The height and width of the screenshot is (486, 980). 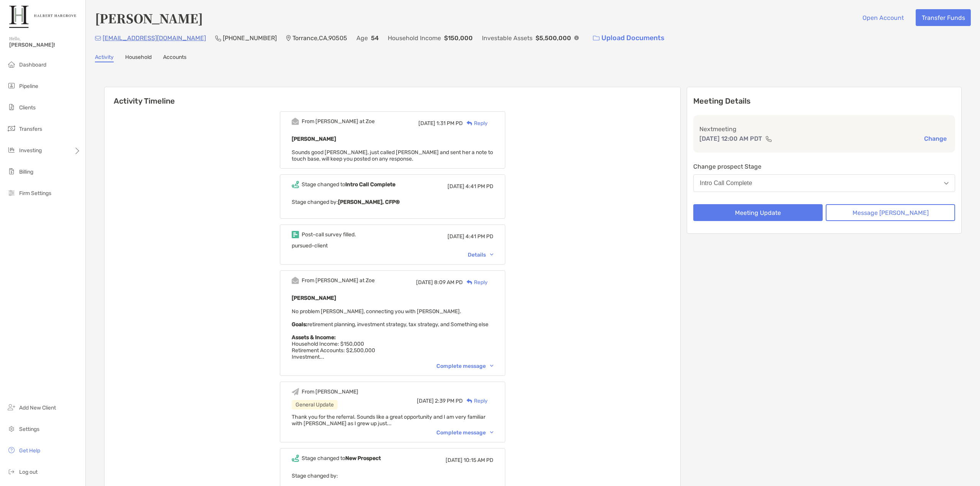 What do you see at coordinates (392, 97) in the screenshot?
I see `h6: Activity Timeline` at bounding box center [392, 97].